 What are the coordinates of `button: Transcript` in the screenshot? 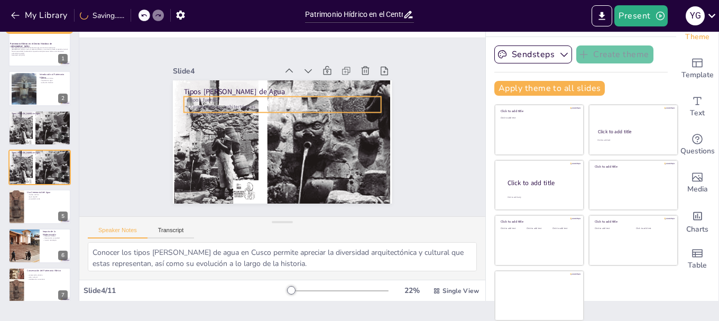 It's located at (171, 233).